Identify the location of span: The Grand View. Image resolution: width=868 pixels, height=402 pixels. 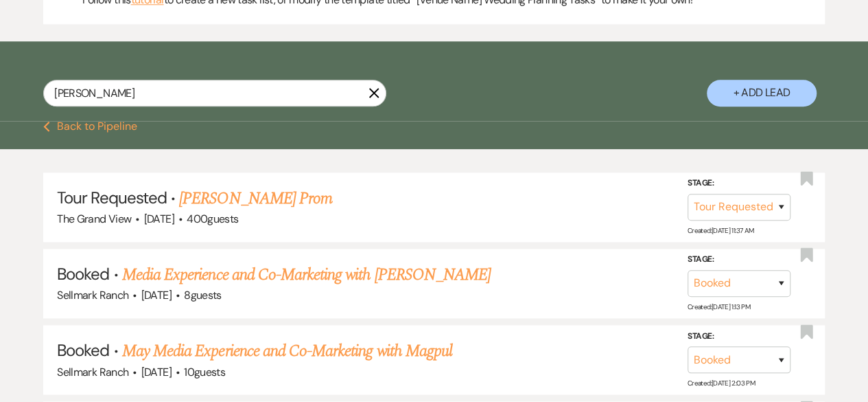
(94, 218).